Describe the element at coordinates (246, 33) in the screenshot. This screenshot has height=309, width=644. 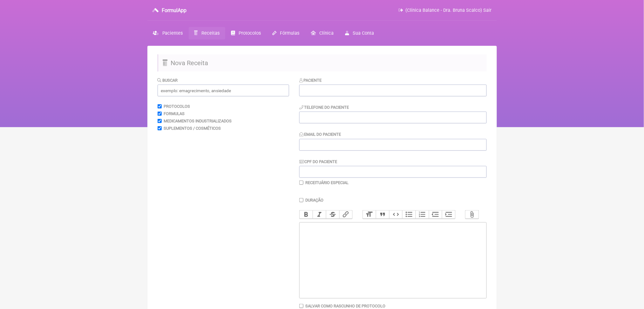
I see `a: Protocolos` at that location.